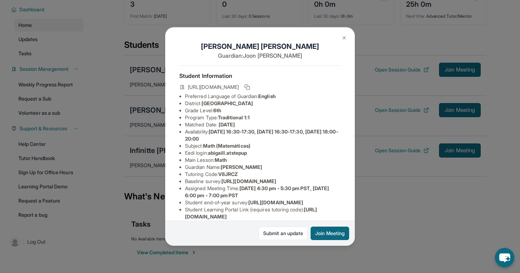 The width and height of the screenshot is (520, 273). Describe the element at coordinates (283, 233) in the screenshot. I see `a: Submit an update` at that location.